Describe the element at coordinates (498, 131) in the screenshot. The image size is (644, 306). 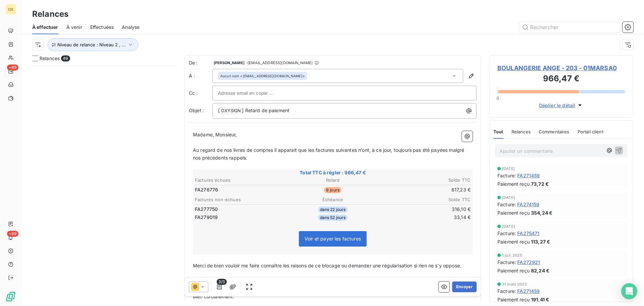
I see `span: Tout` at that location.